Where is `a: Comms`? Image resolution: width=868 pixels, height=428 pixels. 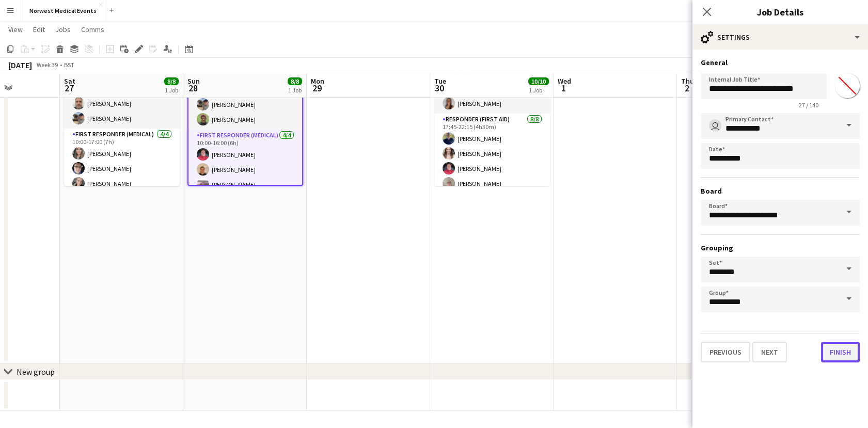 a: Comms is located at coordinates (93, 29).